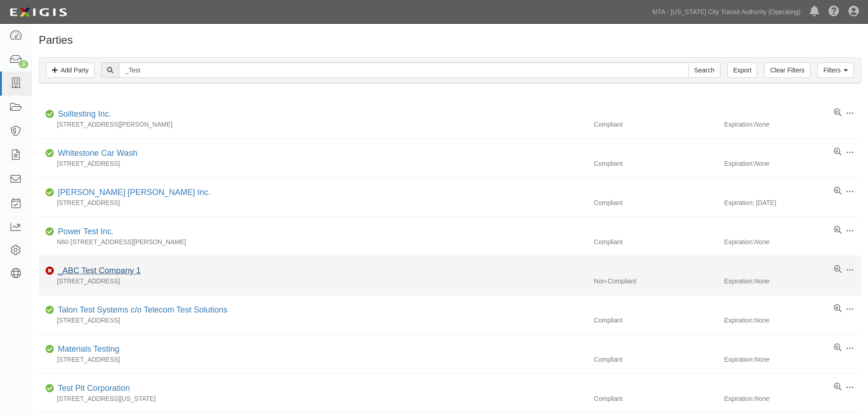  What do you see at coordinates (132, 193) in the screenshot?
I see `div: Malatesta Paladino Inc.` at bounding box center [132, 193].